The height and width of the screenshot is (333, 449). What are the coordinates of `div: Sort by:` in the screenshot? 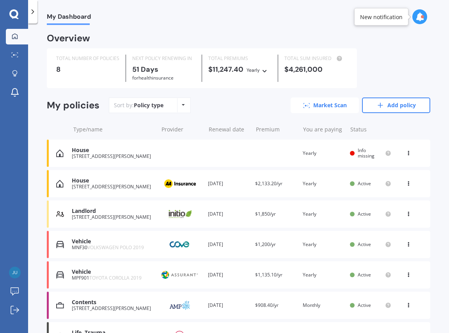 It's located at (139, 105).